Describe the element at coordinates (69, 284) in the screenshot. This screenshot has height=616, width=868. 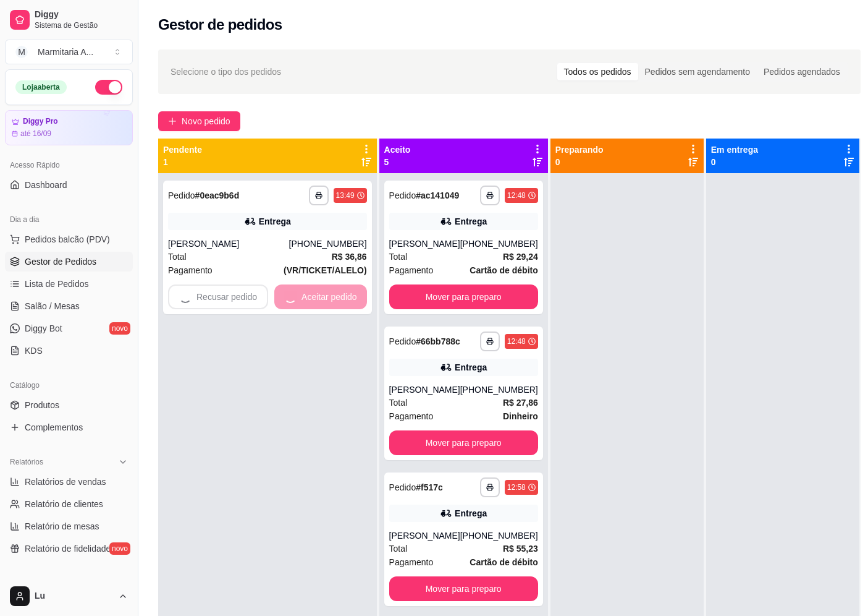
I see `a: Lista de Pedidos` at that location.